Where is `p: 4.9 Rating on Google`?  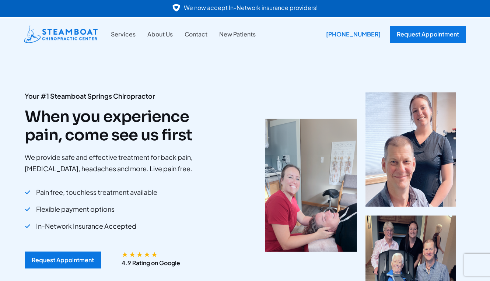
p: 4.9 Rating on Google is located at coordinates (151, 263).